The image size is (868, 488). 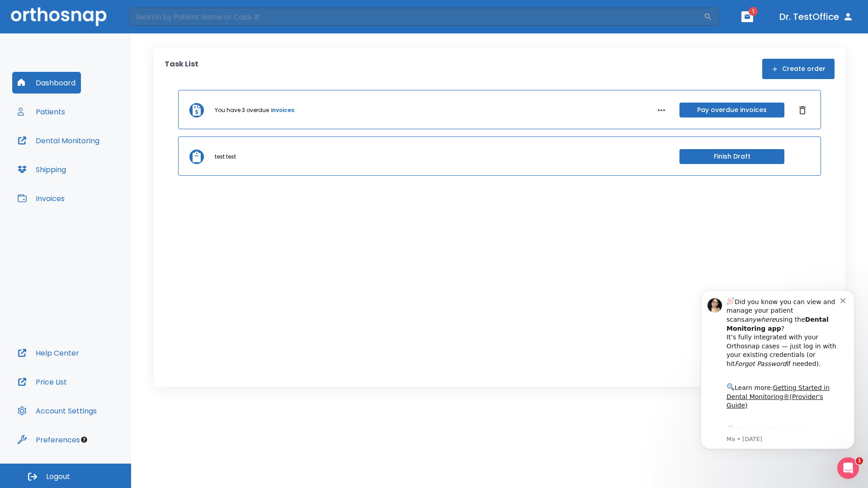 I want to click on button: Patients, so click(x=41, y=111).